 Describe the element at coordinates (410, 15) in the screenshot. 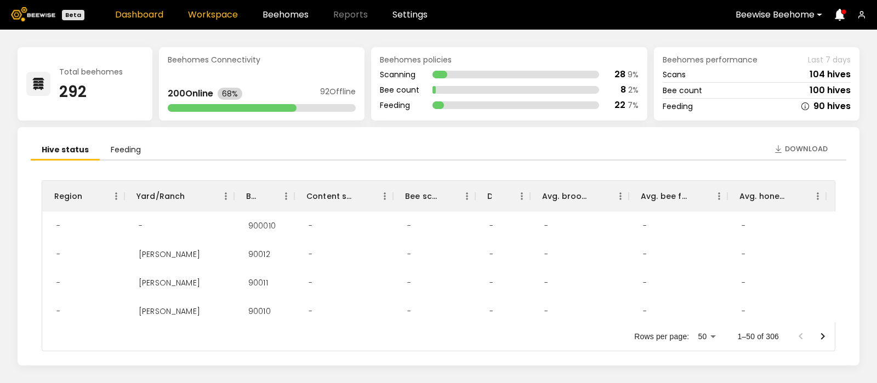

I see `a: Settings` at that location.